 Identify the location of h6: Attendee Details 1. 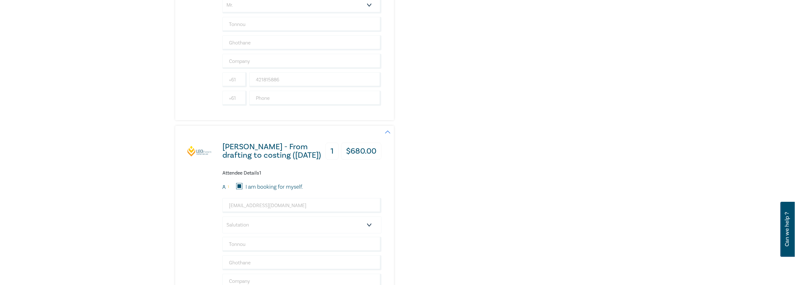
(302, 173).